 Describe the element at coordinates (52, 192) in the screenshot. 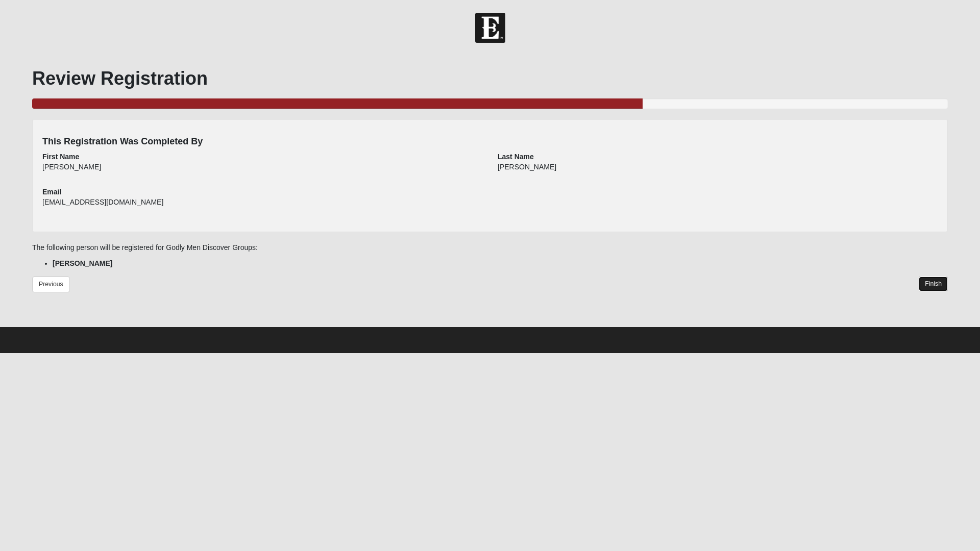

I see `label: Email` at that location.